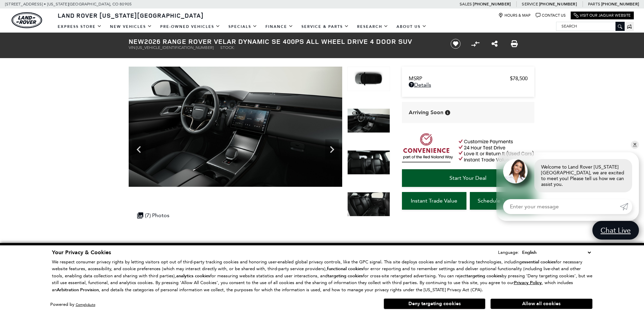  I want to click on div: Vehicle is preparing for delivery to the retailer. MSRP will be finalized when the vehicle arrive..., so click(448, 113).